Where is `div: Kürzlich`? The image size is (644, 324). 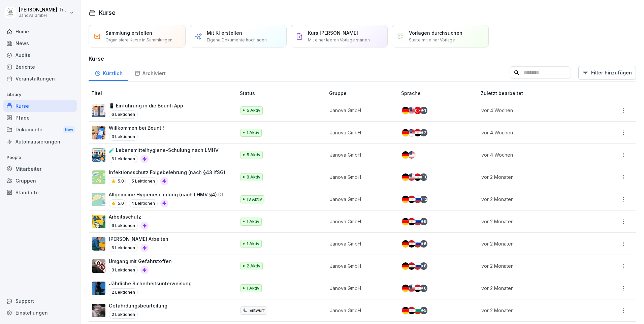
div: Kürzlich is located at coordinates (108, 72).